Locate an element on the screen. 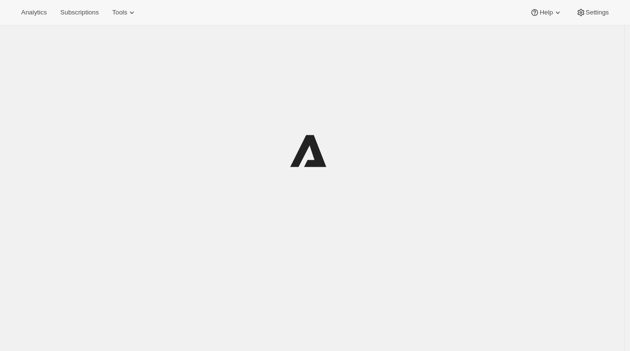 This screenshot has width=630, height=351. span: Tools is located at coordinates (119, 13).